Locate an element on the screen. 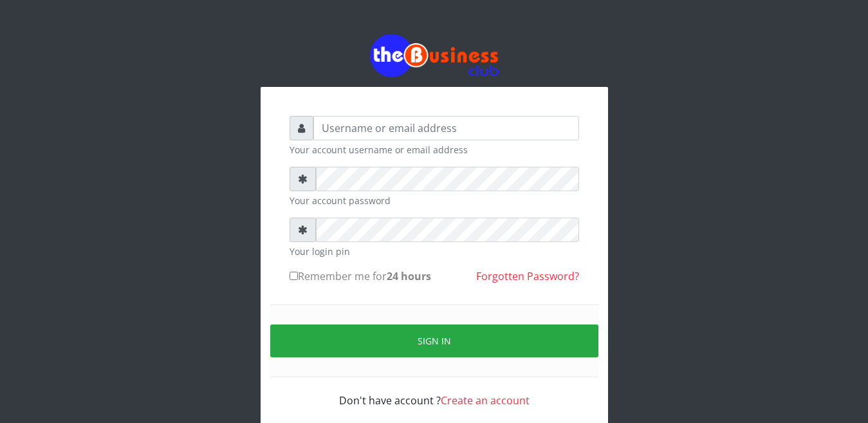 The image size is (868, 423). button: Sign in is located at coordinates (434, 340).